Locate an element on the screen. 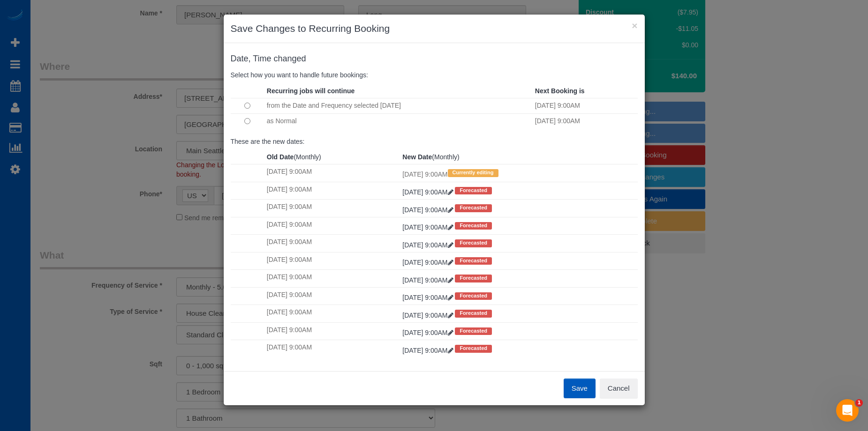 The height and width of the screenshot is (431, 868). button: Save is located at coordinates (580, 389).